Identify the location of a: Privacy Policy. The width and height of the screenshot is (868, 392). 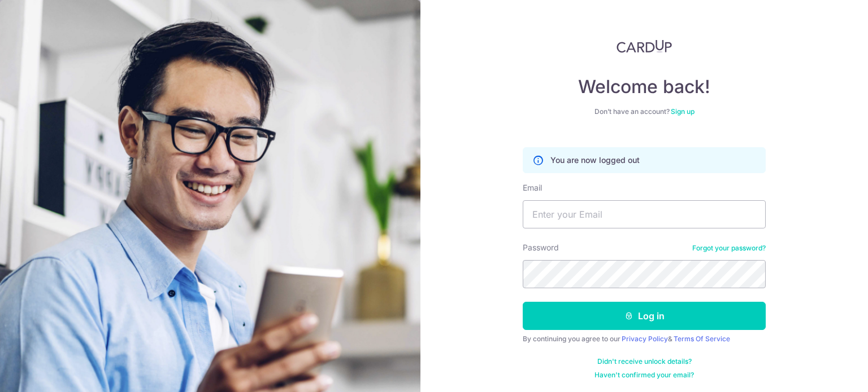
(644, 339).